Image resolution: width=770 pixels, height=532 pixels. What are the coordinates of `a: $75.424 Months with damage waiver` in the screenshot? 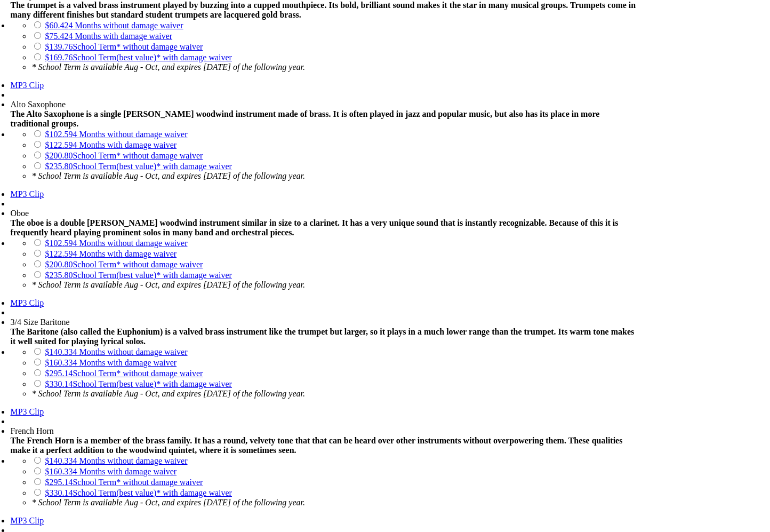 It's located at (108, 36).